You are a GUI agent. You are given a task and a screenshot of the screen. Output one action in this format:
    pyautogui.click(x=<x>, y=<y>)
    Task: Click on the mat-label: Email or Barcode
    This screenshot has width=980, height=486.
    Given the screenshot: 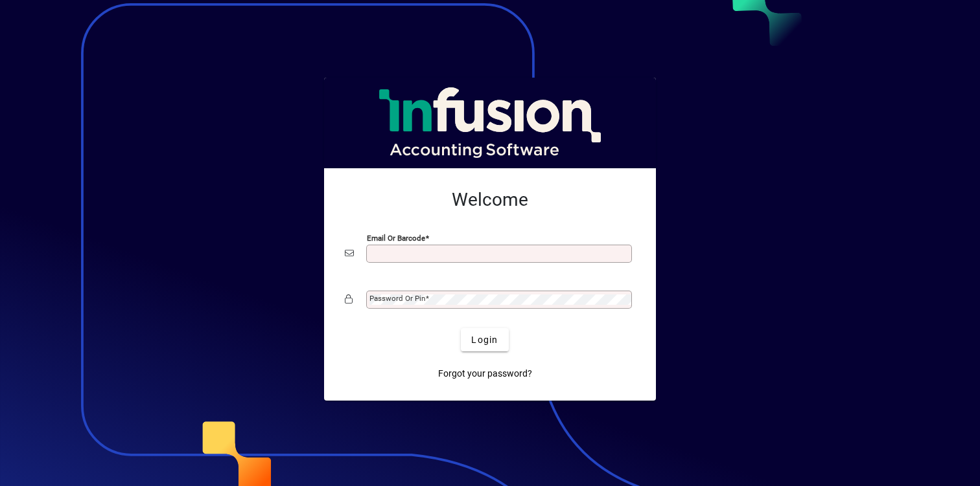 What is the action you would take?
    pyautogui.click(x=396, y=238)
    